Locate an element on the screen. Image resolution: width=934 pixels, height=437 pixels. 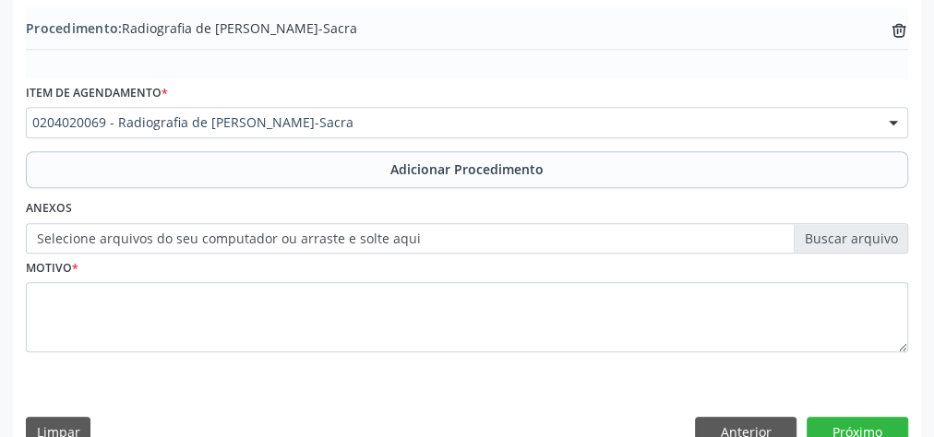
label: Item de agendamento is located at coordinates (97, 93).